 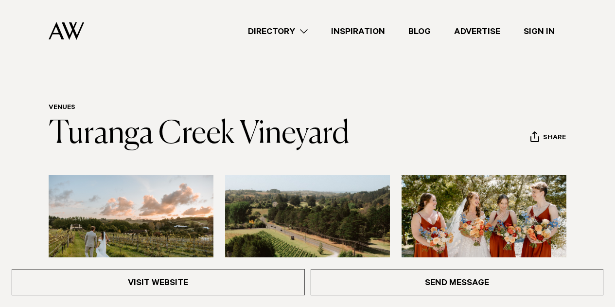 What do you see at coordinates (278, 31) in the screenshot?
I see `a: Directory` at bounding box center [278, 31].